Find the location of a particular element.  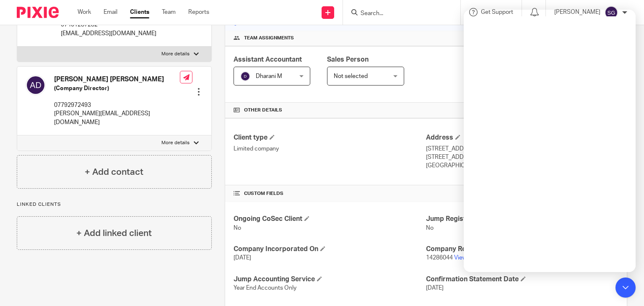

span: Assistant Accountant is located at coordinates (268, 60).